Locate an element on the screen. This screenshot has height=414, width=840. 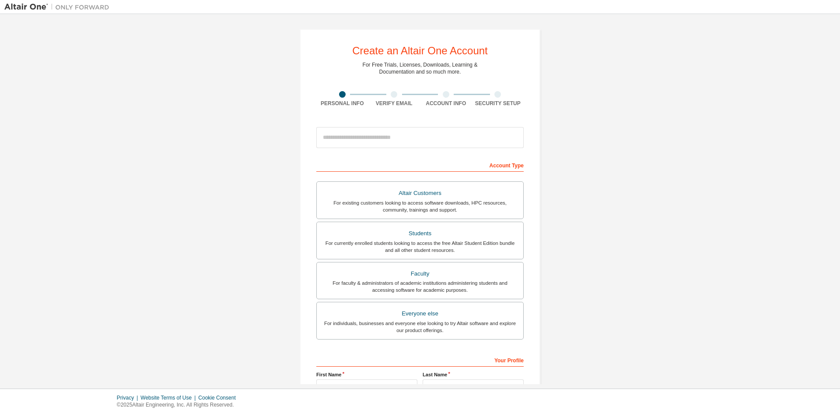
div: Altair Customers is located at coordinates (420, 193).